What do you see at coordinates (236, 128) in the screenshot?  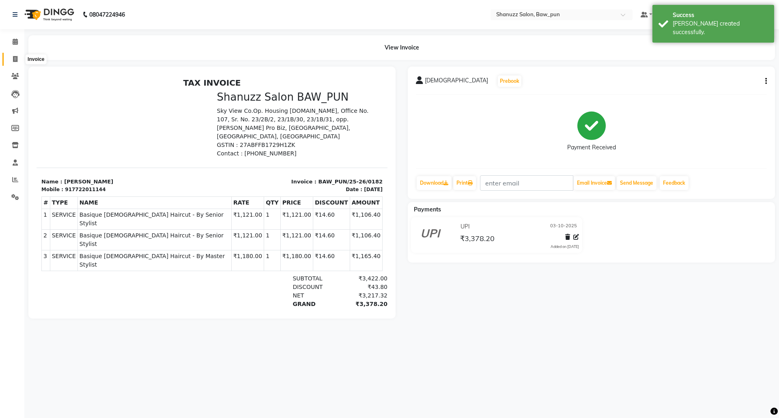 I see `th: QTY` at bounding box center [236, 128].